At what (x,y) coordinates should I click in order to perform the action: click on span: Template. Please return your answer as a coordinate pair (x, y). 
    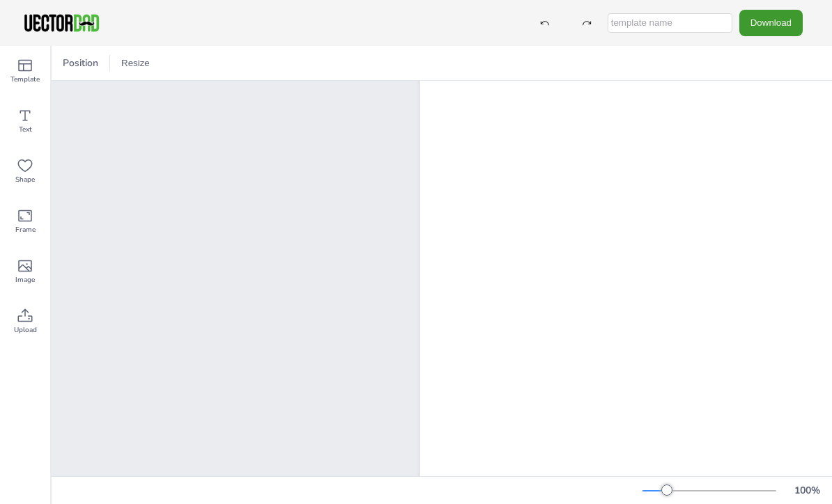
    Looking at the image, I should click on (25, 79).